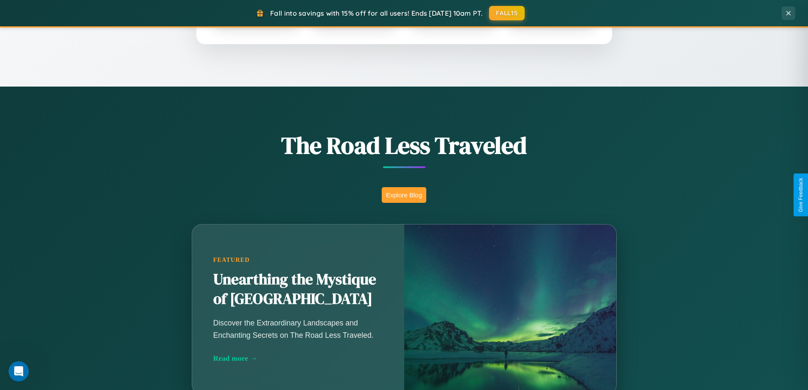 The height and width of the screenshot is (390, 808). What do you see at coordinates (298, 260) in the screenshot?
I see `div: Featured` at bounding box center [298, 260].